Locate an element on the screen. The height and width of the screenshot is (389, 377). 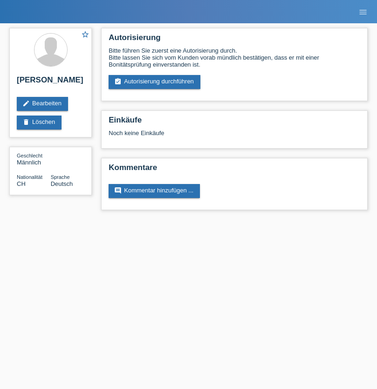
i: menu is located at coordinates (363, 12).